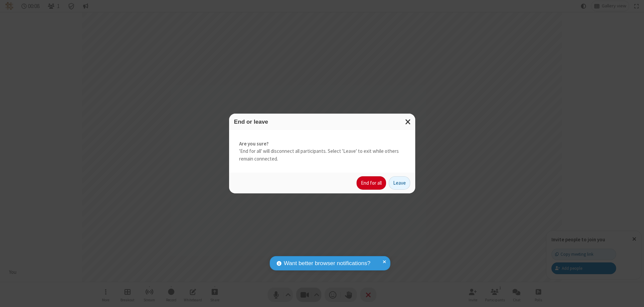 This screenshot has height=307, width=644. Describe the element at coordinates (327, 263) in the screenshot. I see `span: Want better browser notifications?` at that location.